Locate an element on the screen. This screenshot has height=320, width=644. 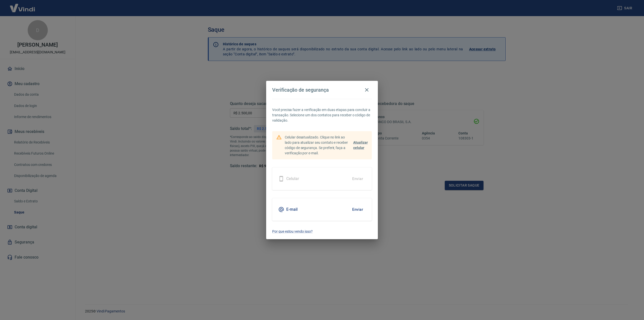
h5: E-mail is located at coordinates (291, 210).